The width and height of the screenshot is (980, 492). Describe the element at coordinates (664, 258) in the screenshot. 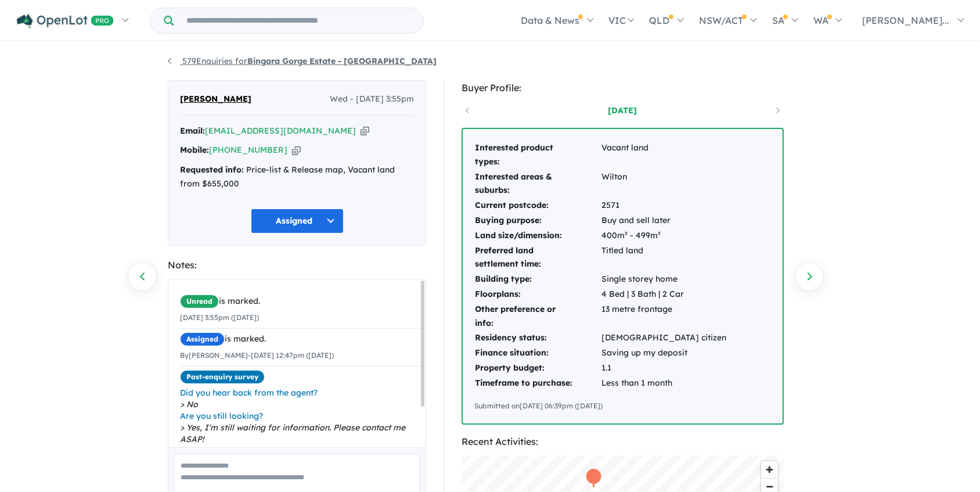

I see `td: Titled land` at that location.